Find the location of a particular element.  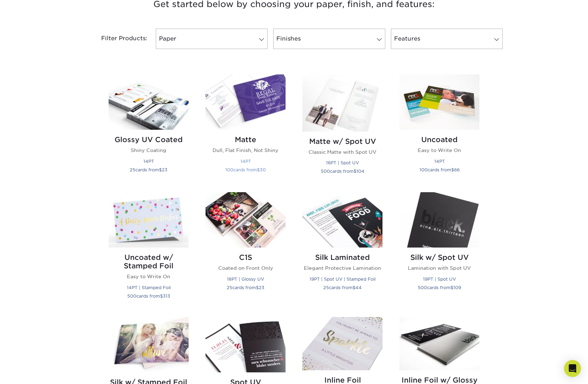

p: Lamination with Spot UV is located at coordinates (439, 268).